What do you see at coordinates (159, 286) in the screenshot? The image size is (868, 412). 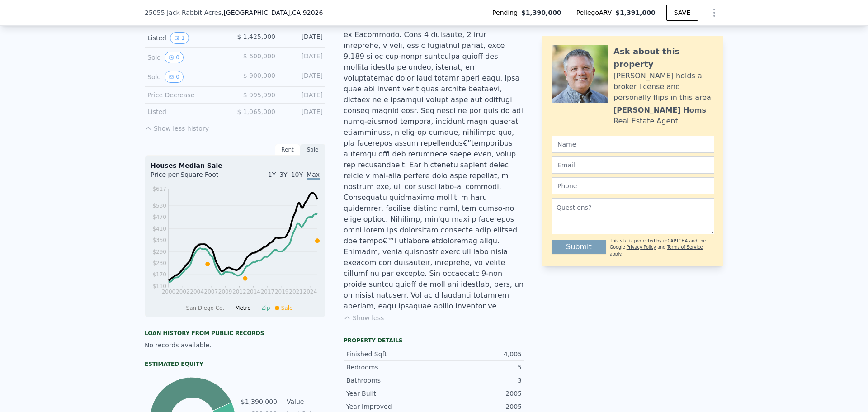 I see `tspan: $110` at bounding box center [159, 286].